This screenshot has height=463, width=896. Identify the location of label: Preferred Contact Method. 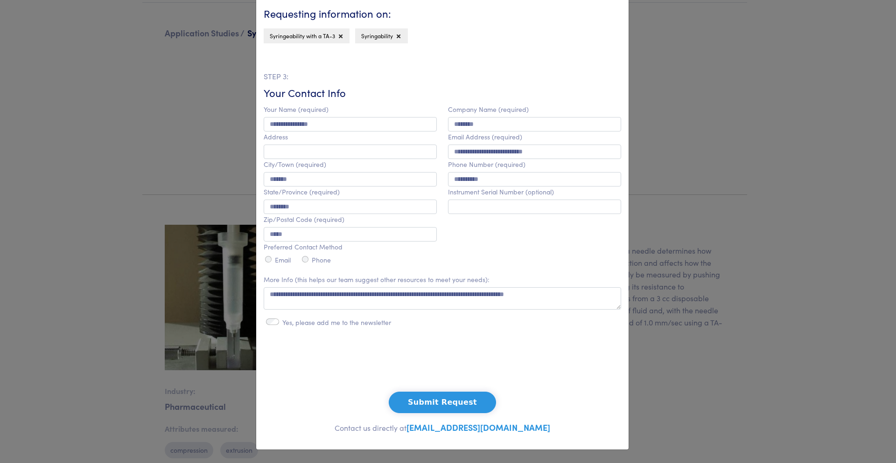
(303, 247).